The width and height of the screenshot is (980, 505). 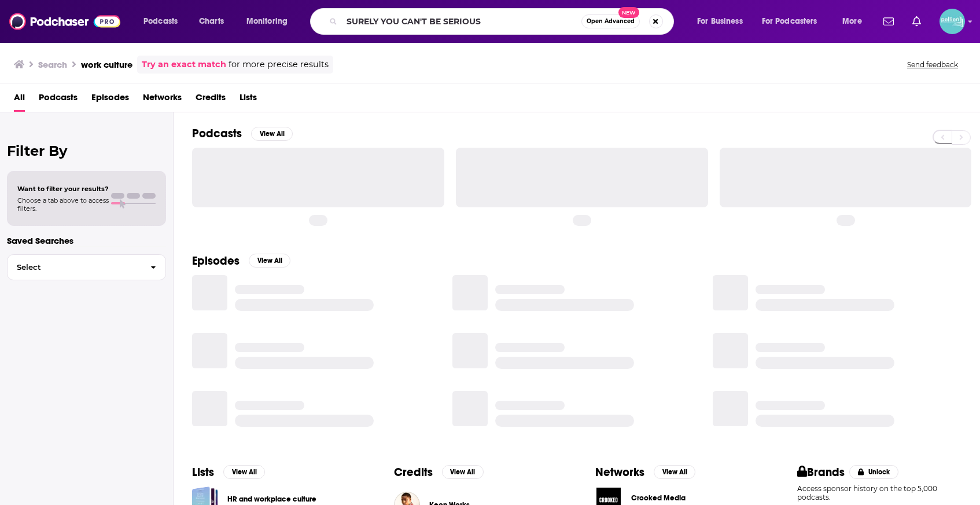 I want to click on h2: Filter By, so click(x=87, y=150).